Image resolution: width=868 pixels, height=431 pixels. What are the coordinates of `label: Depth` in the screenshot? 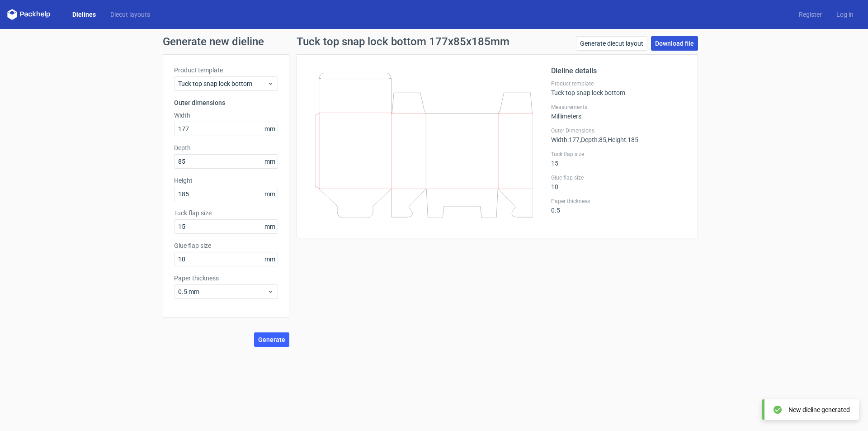 It's located at (226, 148).